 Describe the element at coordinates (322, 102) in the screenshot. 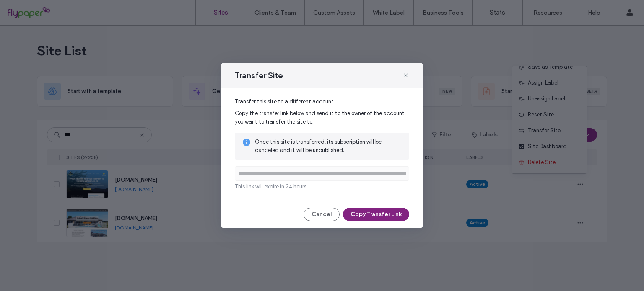

I see `span: Transfer this site to a different account.` at that location.